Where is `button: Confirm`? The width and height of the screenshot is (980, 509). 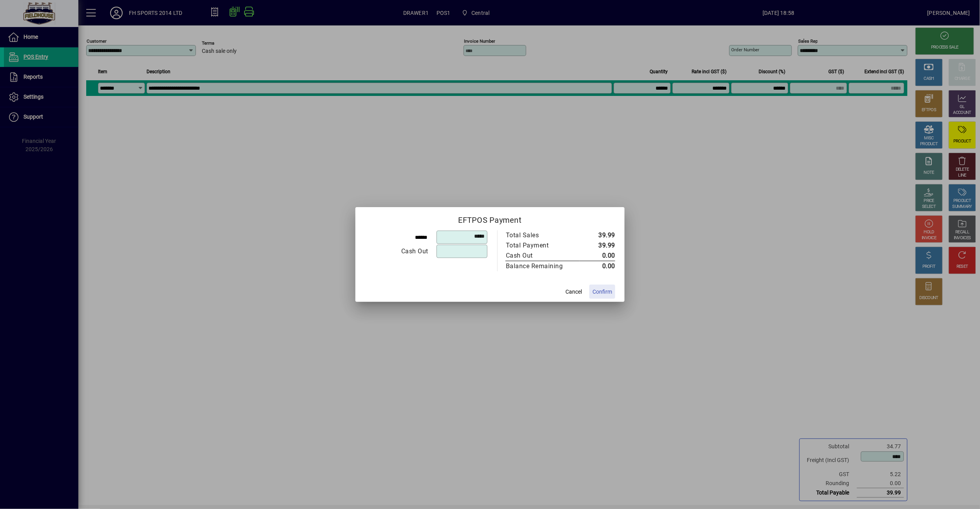 button: Confirm is located at coordinates (602, 291).